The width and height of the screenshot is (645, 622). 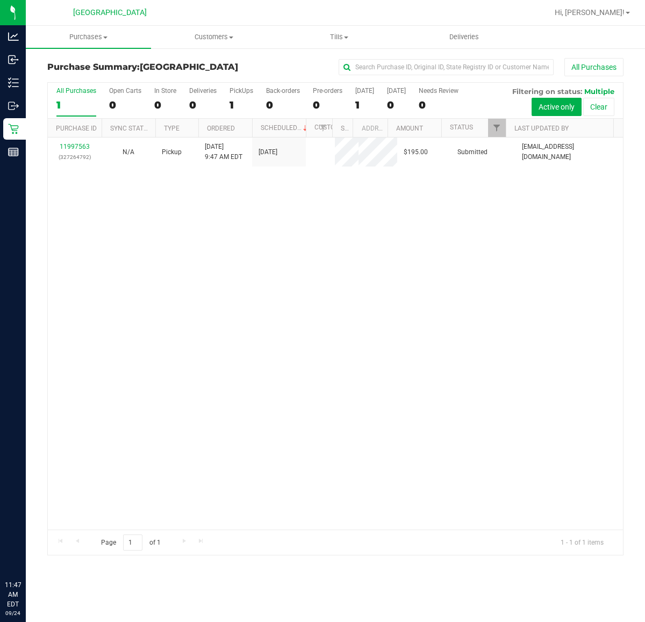 I want to click on inline-svg: Retail, so click(x=13, y=129).